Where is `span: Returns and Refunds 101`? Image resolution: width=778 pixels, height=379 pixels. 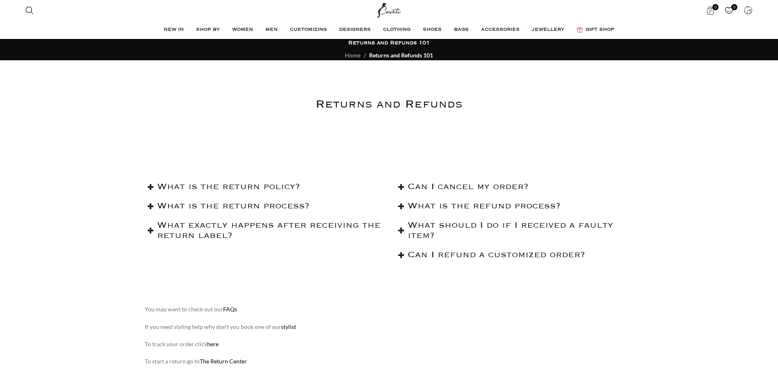
span: Returns and Refunds 101 is located at coordinates (401, 55).